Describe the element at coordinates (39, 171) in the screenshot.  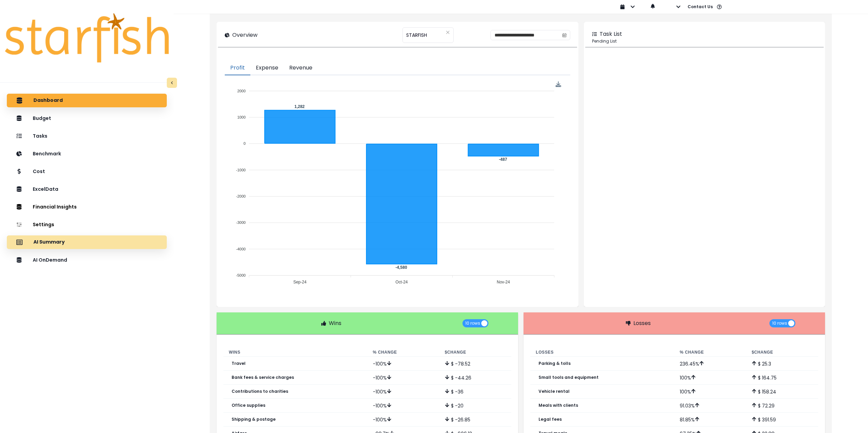
I see `p: Cost` at that location.